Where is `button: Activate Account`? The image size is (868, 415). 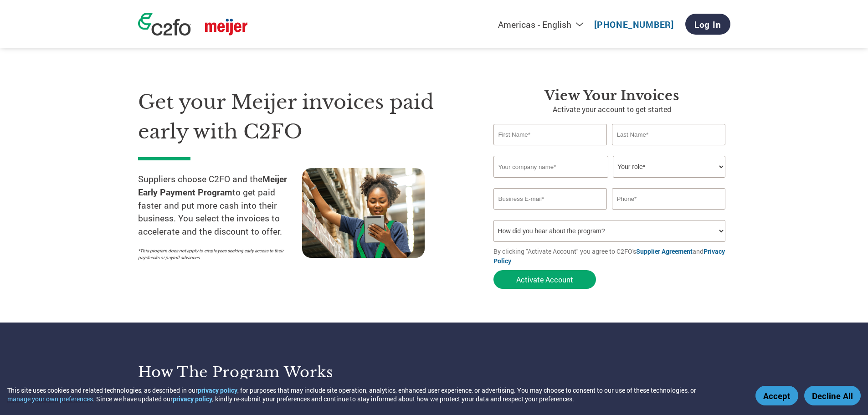
button: Activate Account is located at coordinates (544, 279).